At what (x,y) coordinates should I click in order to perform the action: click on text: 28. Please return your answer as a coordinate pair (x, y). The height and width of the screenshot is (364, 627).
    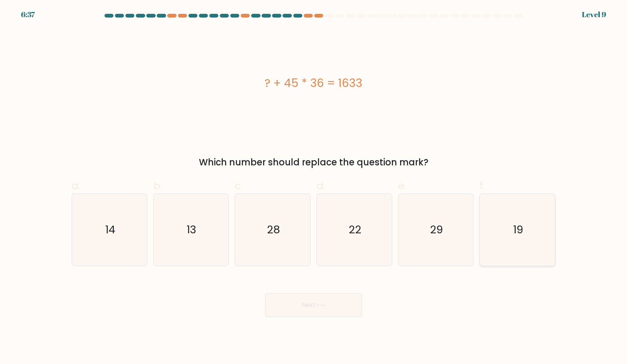
    Looking at the image, I should click on (273, 230).